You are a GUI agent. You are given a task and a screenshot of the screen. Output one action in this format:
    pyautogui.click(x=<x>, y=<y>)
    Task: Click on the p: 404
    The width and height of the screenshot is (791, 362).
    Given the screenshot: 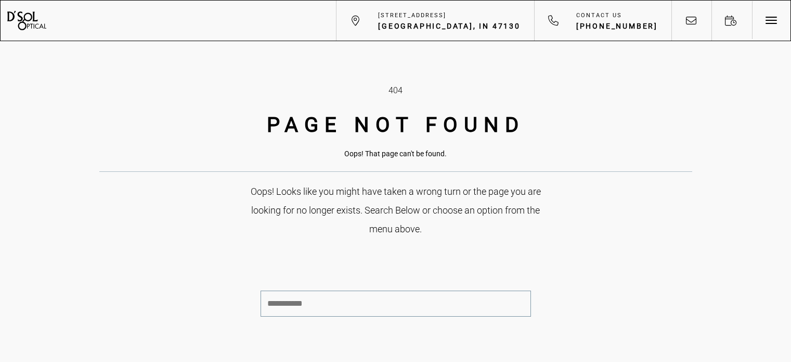 What is the action you would take?
    pyautogui.click(x=395, y=91)
    